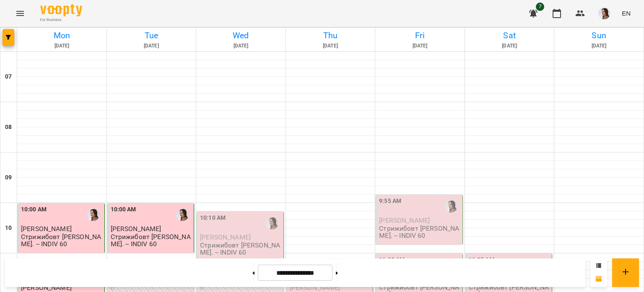 This screenshot has height=292, width=644. I want to click on h6: 10, so click(9, 228).